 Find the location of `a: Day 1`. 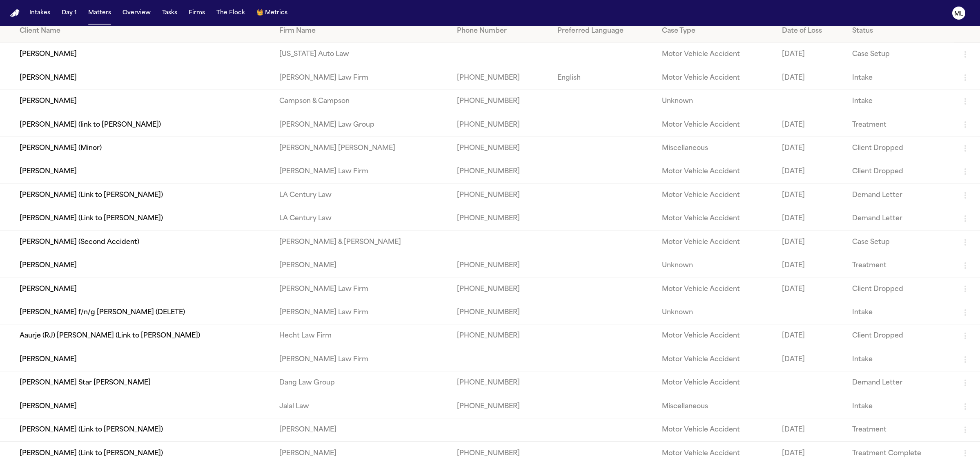

a: Day 1 is located at coordinates (69, 13).